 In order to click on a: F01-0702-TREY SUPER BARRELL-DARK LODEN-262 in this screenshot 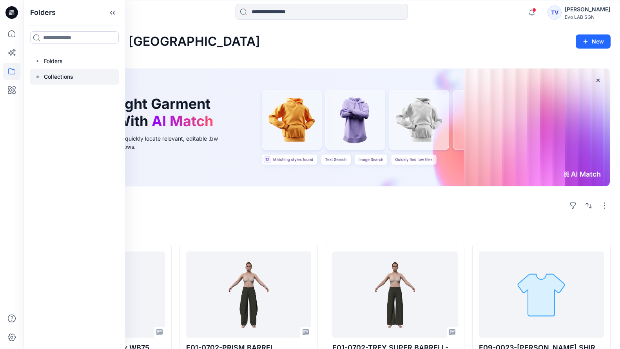, I will do `click(395, 295)`.